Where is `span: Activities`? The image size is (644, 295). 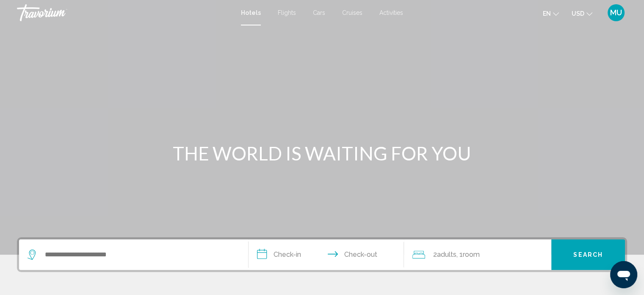 span: Activities is located at coordinates (392, 13).